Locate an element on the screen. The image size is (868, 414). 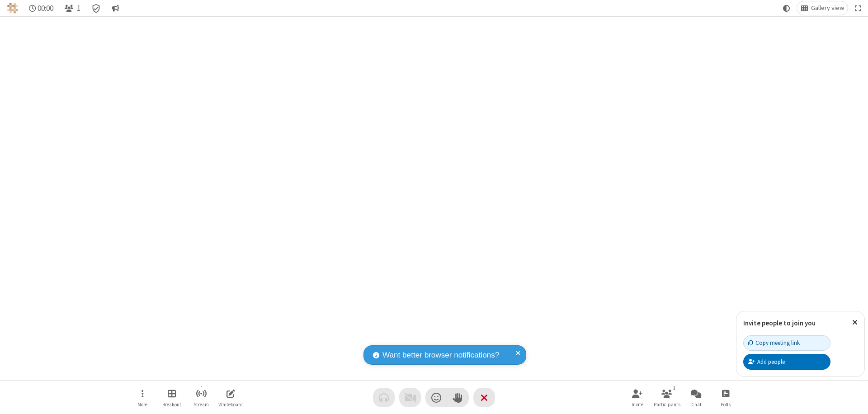
span: Gallery view is located at coordinates (828, 8).